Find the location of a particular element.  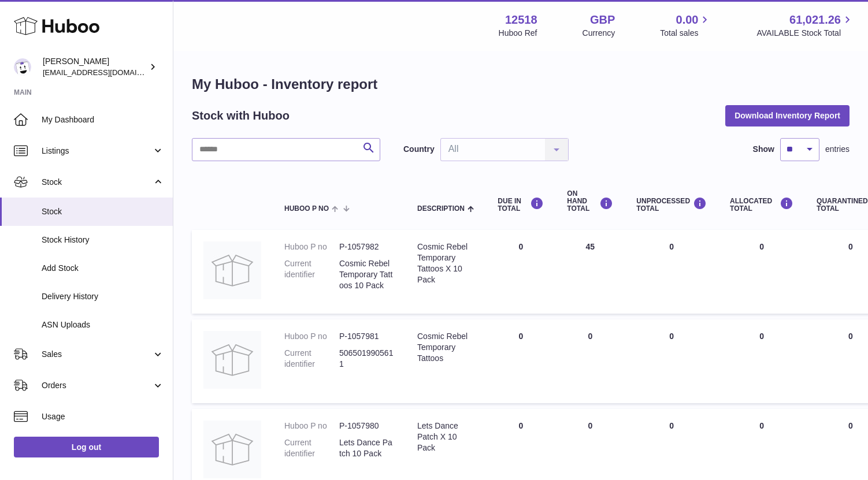

dd: P-1057980 is located at coordinates (366, 425).